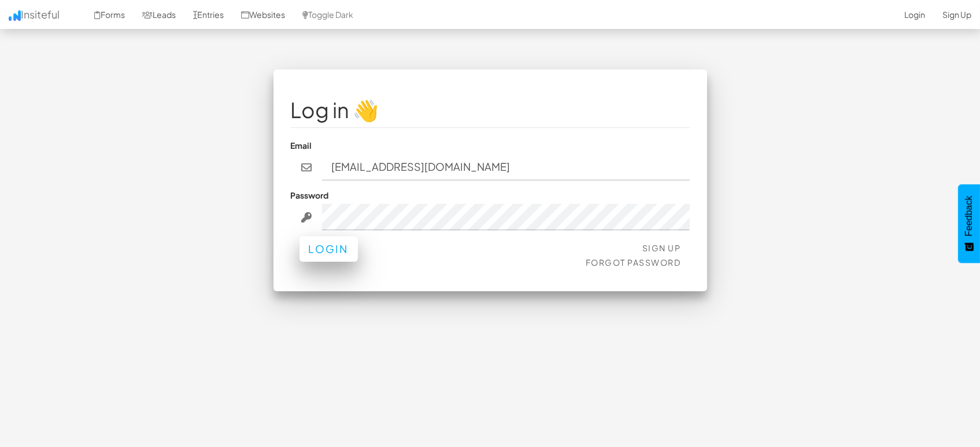 This screenshot has height=447, width=980. Describe the element at coordinates (506, 167) in the screenshot. I see `input: john@doe.com` at that location.